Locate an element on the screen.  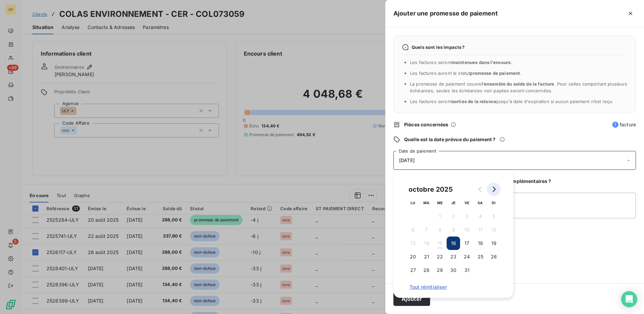
button: 15 is located at coordinates (440, 243).